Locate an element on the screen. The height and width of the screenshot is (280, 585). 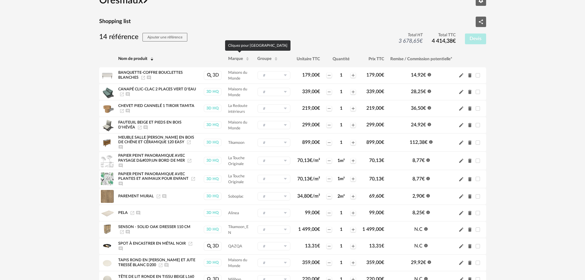
span: 359,00 is located at coordinates (311, 262).